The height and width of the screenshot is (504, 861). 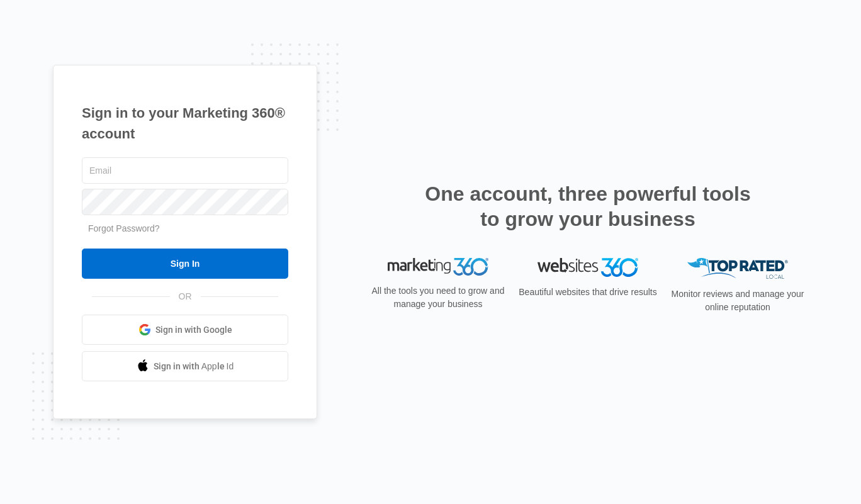 What do you see at coordinates (588, 267) in the screenshot?
I see `img: Websites 360` at bounding box center [588, 267].